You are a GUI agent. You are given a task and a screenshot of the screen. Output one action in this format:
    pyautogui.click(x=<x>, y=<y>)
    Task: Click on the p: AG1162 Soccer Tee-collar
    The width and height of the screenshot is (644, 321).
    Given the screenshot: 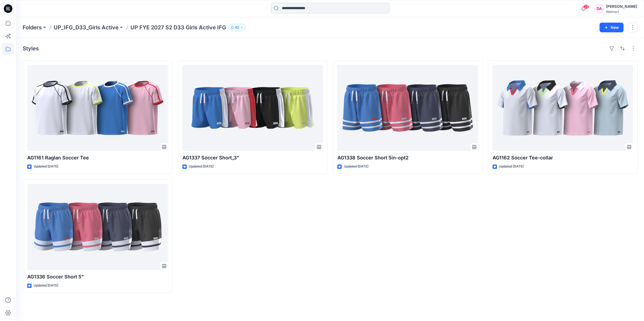 What is the action you would take?
    pyautogui.click(x=562, y=158)
    